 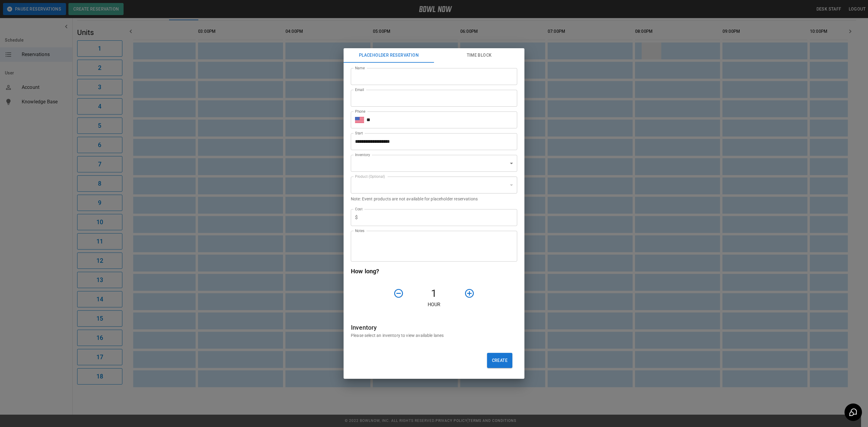 What do you see at coordinates (434, 199) in the screenshot?
I see `p: Note: Event products are not available for placeholder reservations` at bounding box center [434, 199].